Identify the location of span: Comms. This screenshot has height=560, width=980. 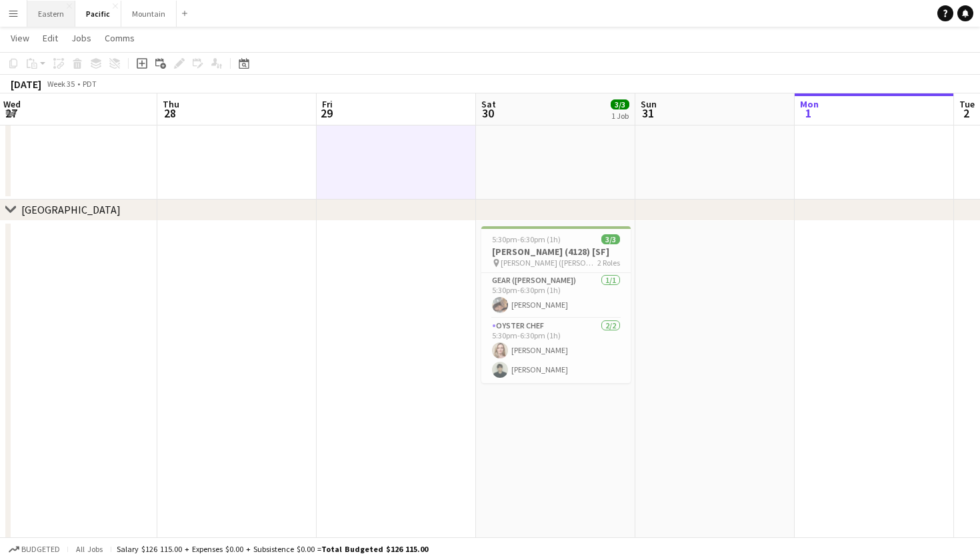
(119, 38).